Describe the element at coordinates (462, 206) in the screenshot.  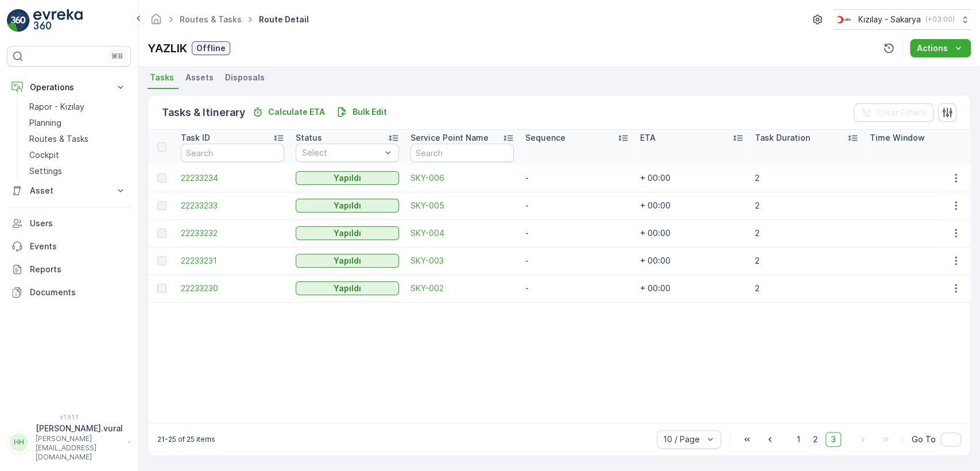
I see `a: SKY-005` at that location.